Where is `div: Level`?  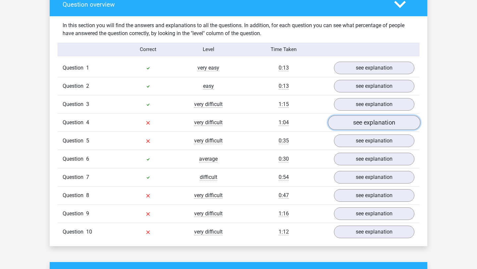
div: Level is located at coordinates (208, 49).